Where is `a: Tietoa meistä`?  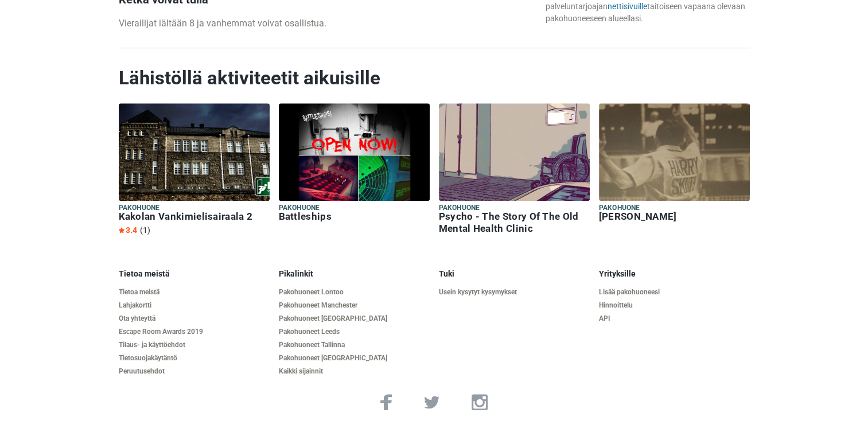
a: Tietoa meistä is located at coordinates (194, 292).